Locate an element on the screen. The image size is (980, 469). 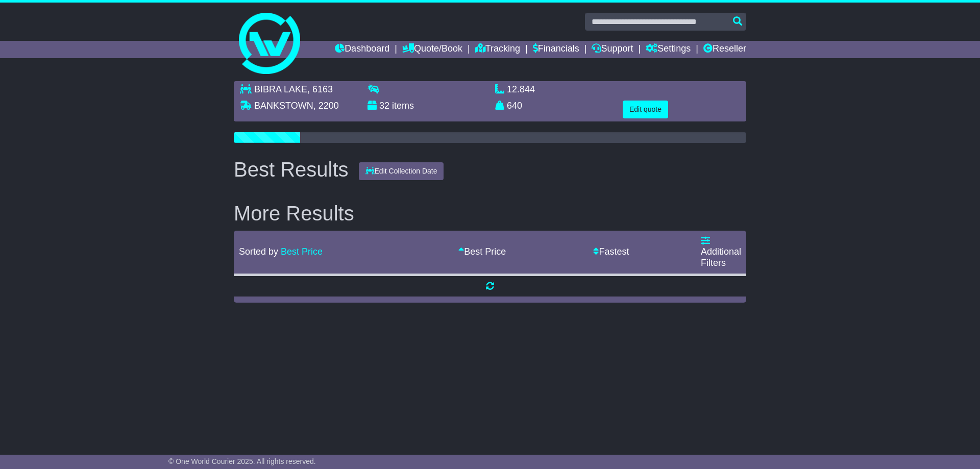
span: BANKSTOWN is located at coordinates (284, 106).